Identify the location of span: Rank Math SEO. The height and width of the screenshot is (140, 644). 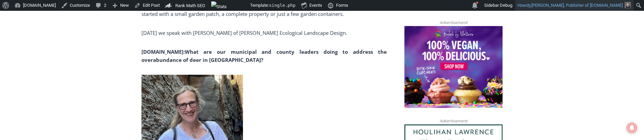
(190, 5).